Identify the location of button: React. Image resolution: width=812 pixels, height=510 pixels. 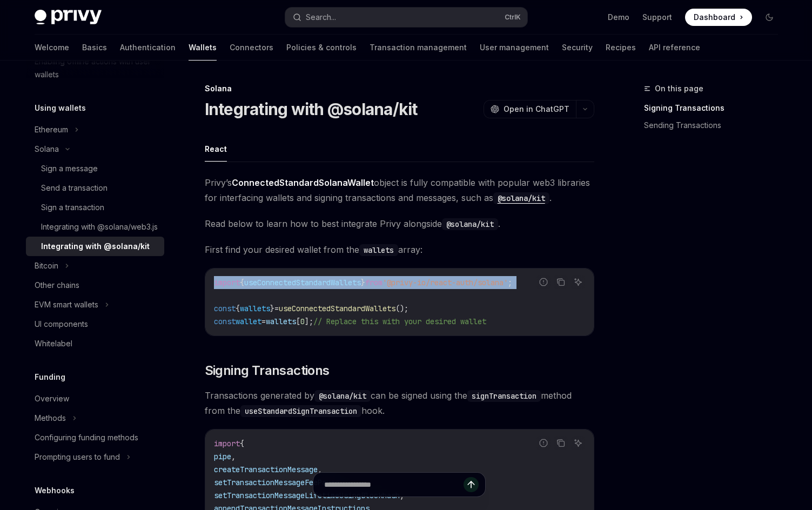
(216, 148).